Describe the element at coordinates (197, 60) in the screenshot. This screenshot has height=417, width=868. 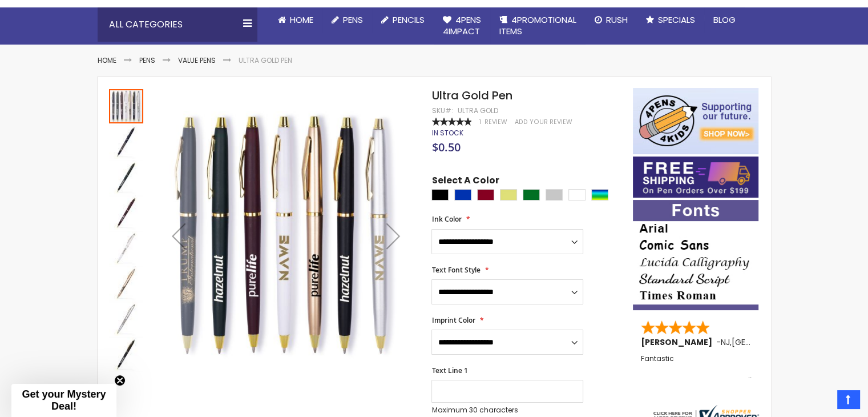
I see `a: Value Pens` at that location.